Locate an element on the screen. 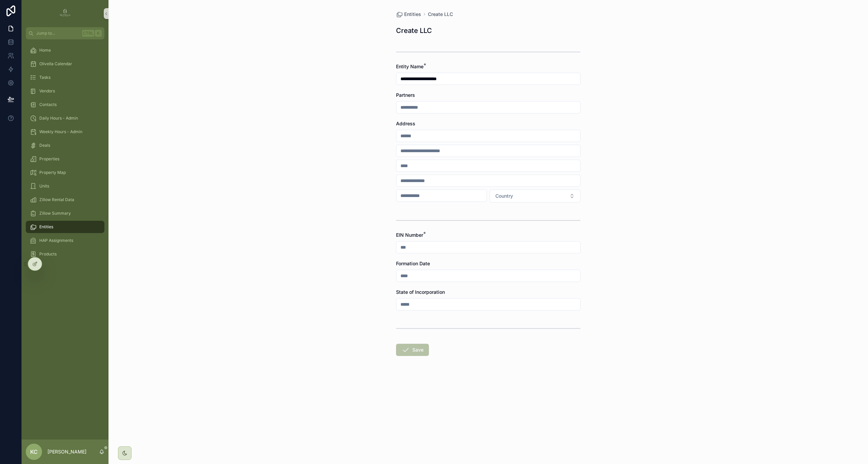 This screenshot has width=868, height=464. span: Property Map is located at coordinates (52, 173).